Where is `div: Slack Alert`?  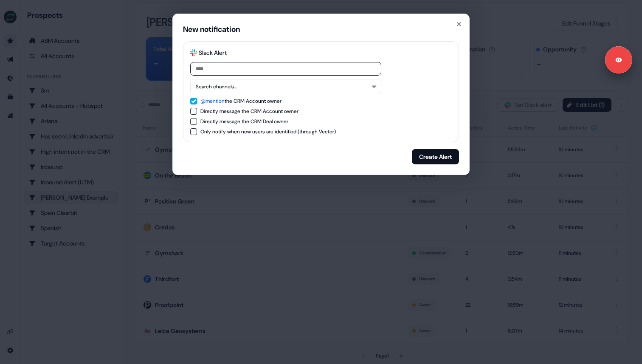
div: Slack Alert is located at coordinates (213, 53).